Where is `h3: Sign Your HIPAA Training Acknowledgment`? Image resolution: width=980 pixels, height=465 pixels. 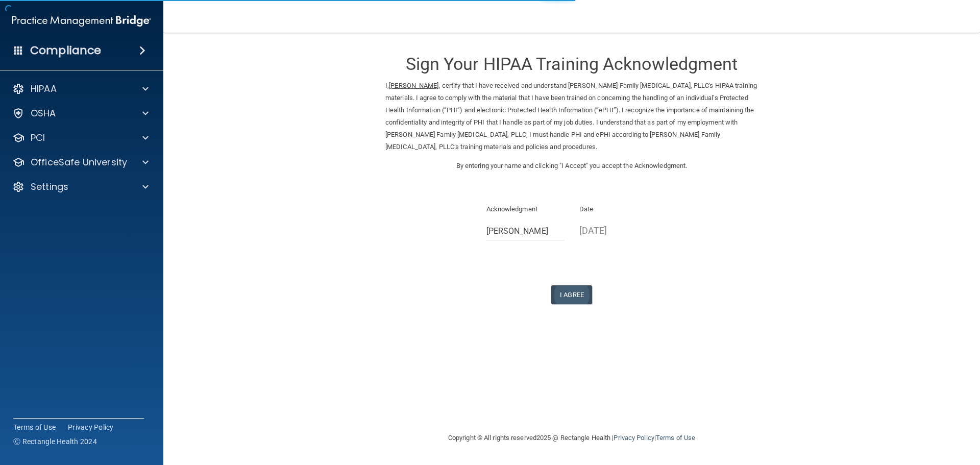 h3: Sign Your HIPAA Training Acknowledgment is located at coordinates (572, 63).